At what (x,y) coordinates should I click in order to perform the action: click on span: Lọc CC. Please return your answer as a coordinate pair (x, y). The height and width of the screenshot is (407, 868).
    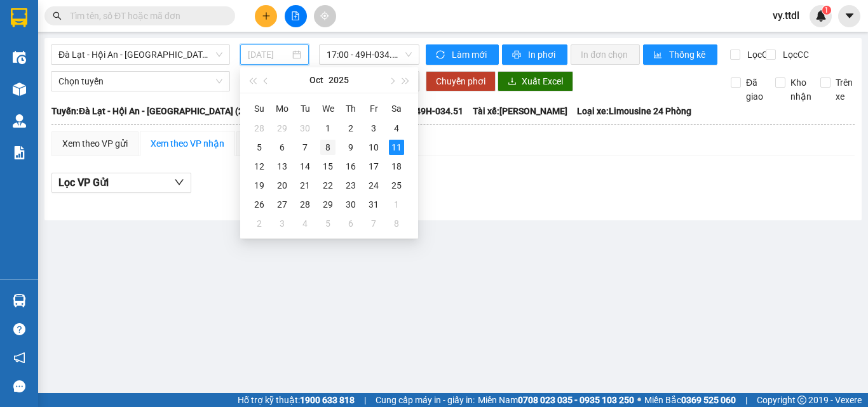
    Looking at the image, I should click on (795, 54).